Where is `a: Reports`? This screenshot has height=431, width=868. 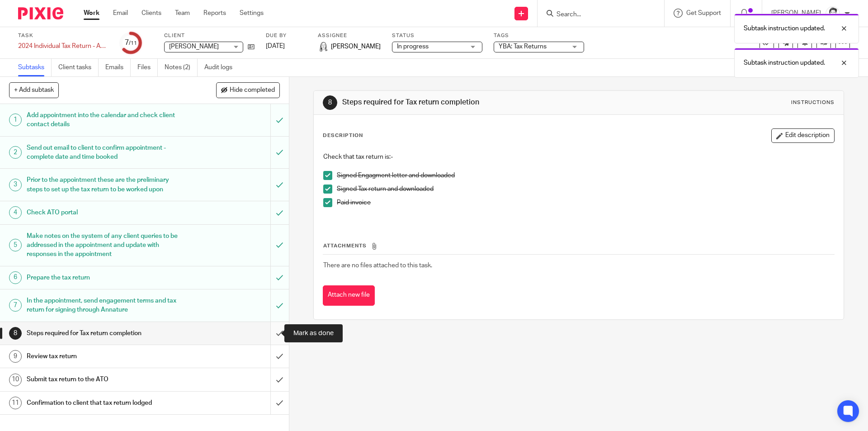 a: Reports is located at coordinates (215, 13).